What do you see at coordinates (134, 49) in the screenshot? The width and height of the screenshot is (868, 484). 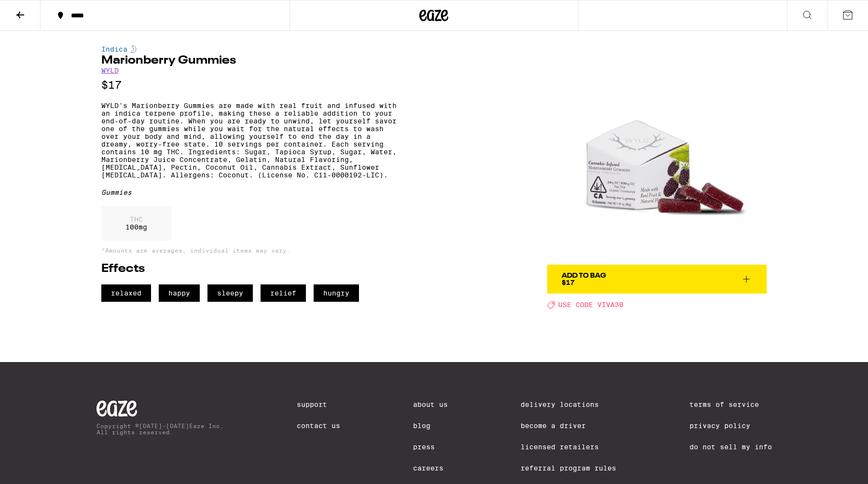 I see `img: indicaColor.svg` at bounding box center [134, 49].